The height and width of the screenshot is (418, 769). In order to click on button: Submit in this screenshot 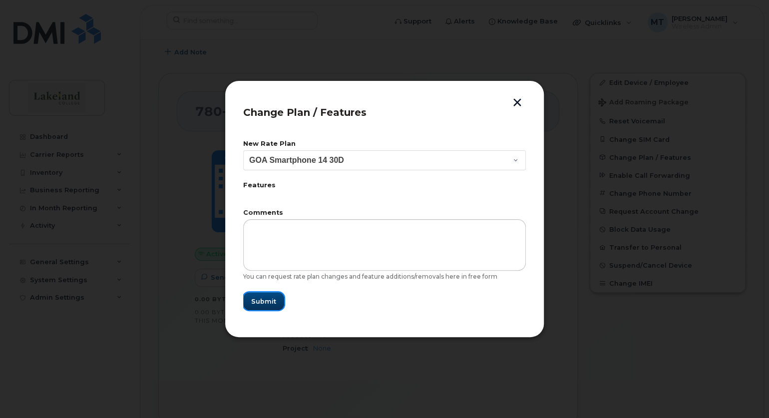, I will do `click(264, 301)`.